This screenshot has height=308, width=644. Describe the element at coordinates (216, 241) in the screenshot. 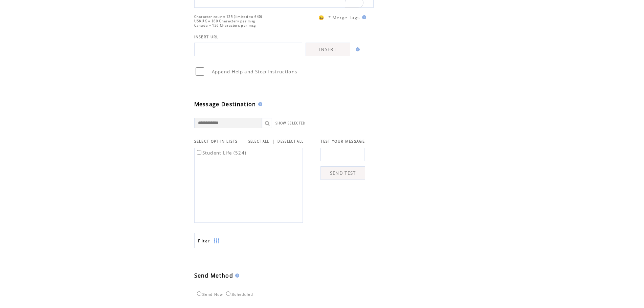

I see `img: filters.png` at that location.